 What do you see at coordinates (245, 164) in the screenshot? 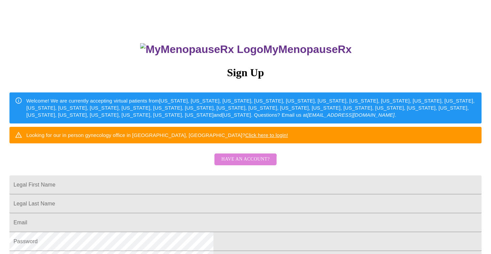
I see `a: Have an account?` at bounding box center [245, 164].